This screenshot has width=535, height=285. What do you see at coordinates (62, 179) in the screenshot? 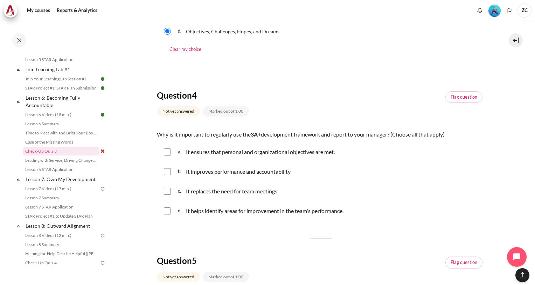
I see `a: Lesson 7: Own My Development` at bounding box center [62, 179].